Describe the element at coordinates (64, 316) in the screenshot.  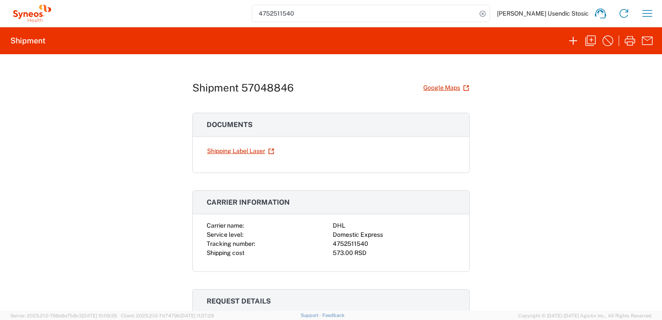
I see `span: Server: 2025.21.0-769a9a7b8c3` at that location.